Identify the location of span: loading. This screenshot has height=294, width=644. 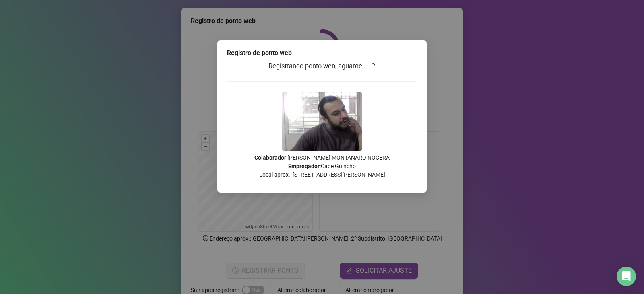
(372, 66).